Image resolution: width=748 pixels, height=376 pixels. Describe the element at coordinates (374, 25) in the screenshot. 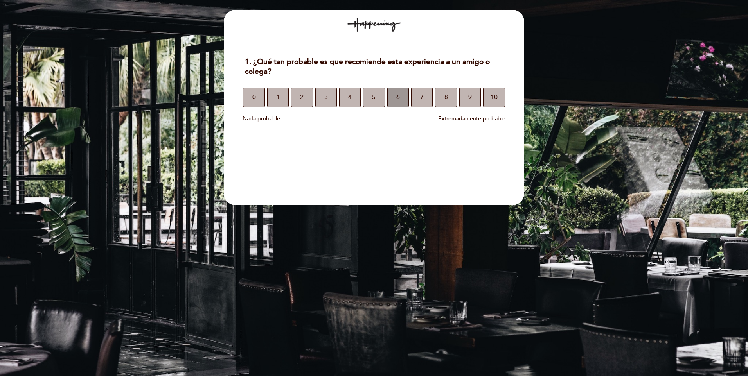

I see `img: header_1689801159.png` at that location.